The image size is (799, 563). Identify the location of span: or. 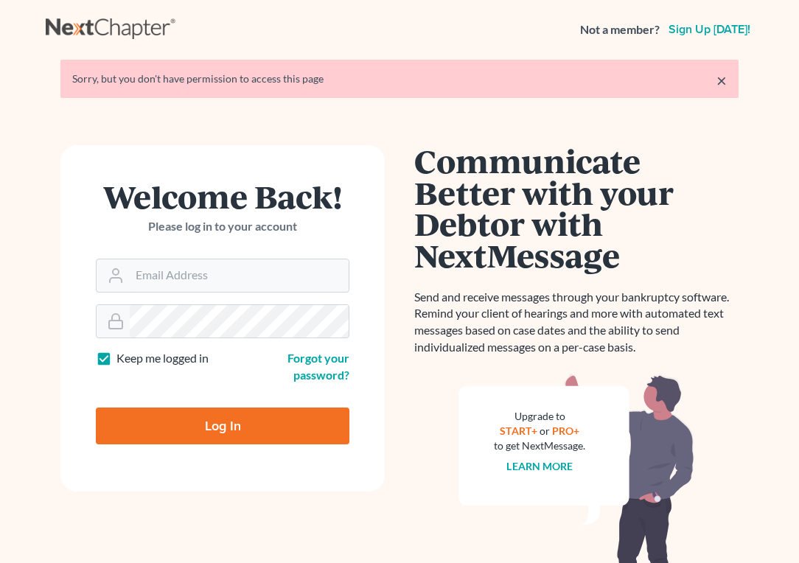
(545, 431).